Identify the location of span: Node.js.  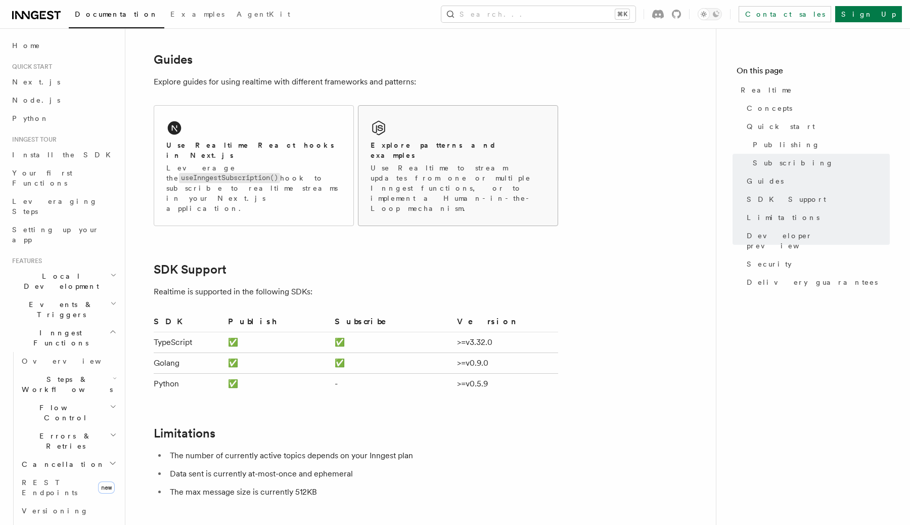
(36, 100).